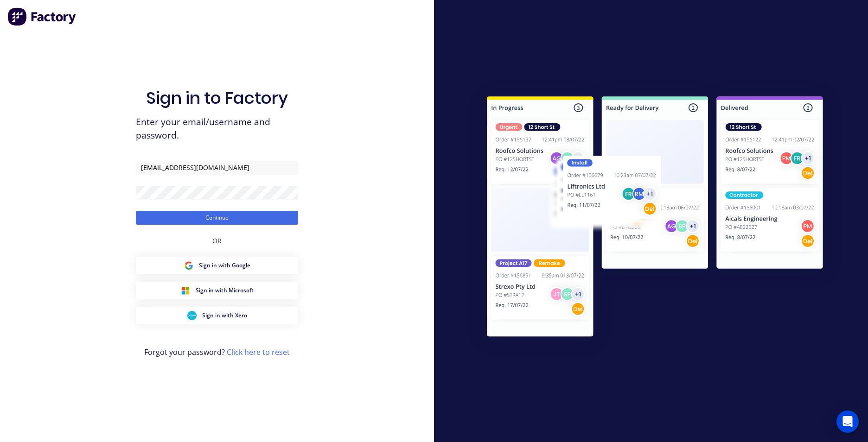  Describe the element at coordinates (224, 265) in the screenshot. I see `span: Sign in with Google` at that location.